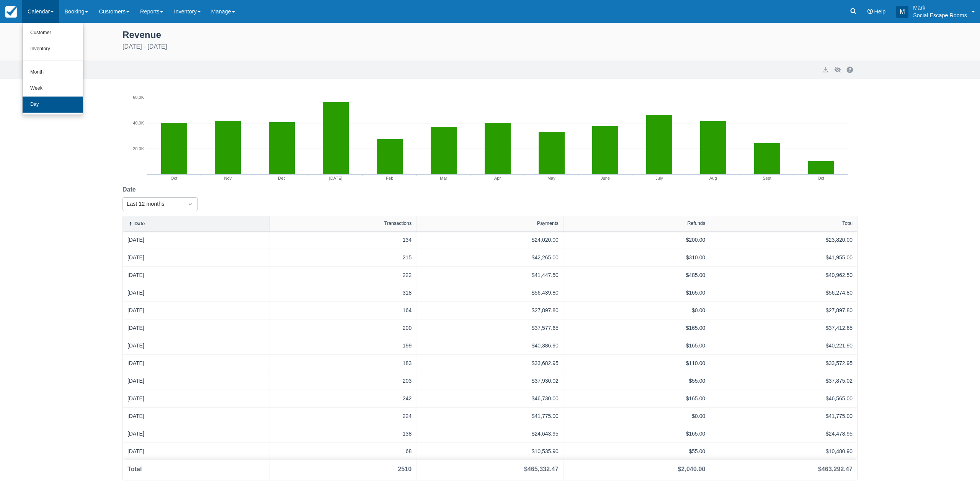 The width and height of the screenshot is (980, 503). I want to click on tspan: May, so click(551, 178).